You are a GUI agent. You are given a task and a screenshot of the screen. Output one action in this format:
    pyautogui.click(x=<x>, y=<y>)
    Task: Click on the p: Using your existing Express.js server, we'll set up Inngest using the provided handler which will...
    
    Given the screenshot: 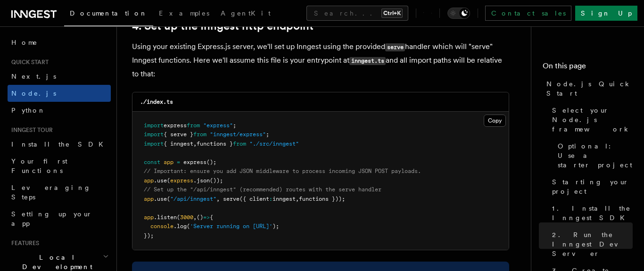 What is the action you would take?
    pyautogui.click(x=321, y=60)
    